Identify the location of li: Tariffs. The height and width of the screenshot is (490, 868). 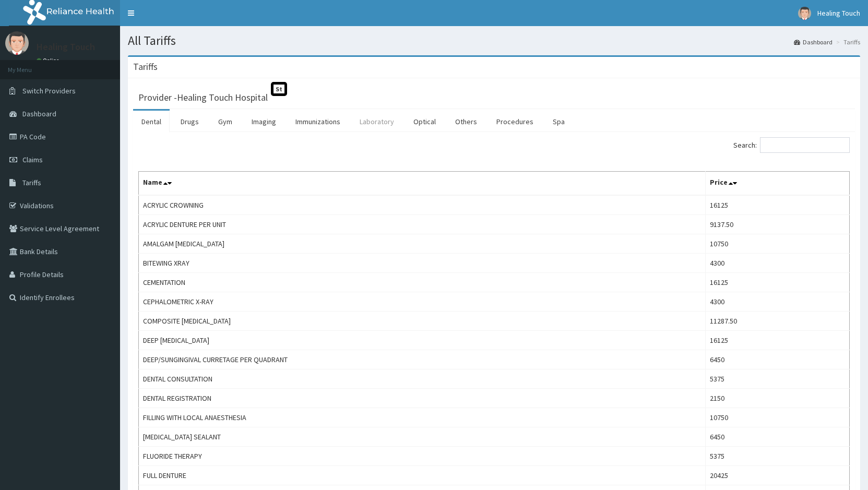
(846, 41).